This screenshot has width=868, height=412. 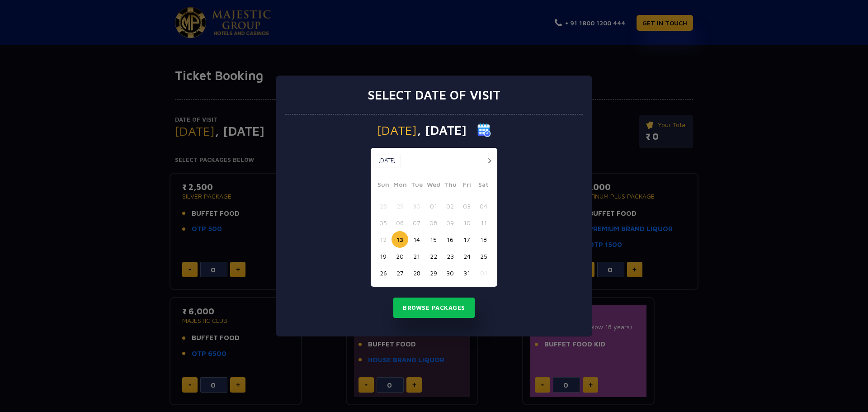 I want to click on button: 31, so click(x=466, y=273).